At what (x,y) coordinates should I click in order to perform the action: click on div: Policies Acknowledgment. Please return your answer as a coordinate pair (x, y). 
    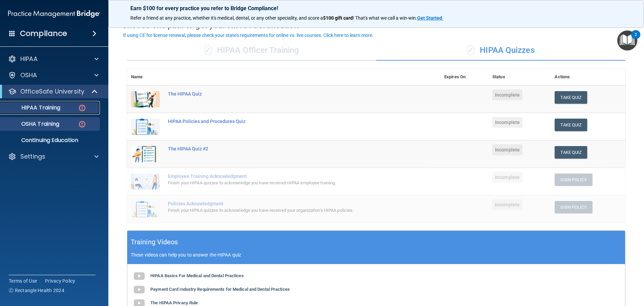
    Looking at the image, I should click on (287, 204).